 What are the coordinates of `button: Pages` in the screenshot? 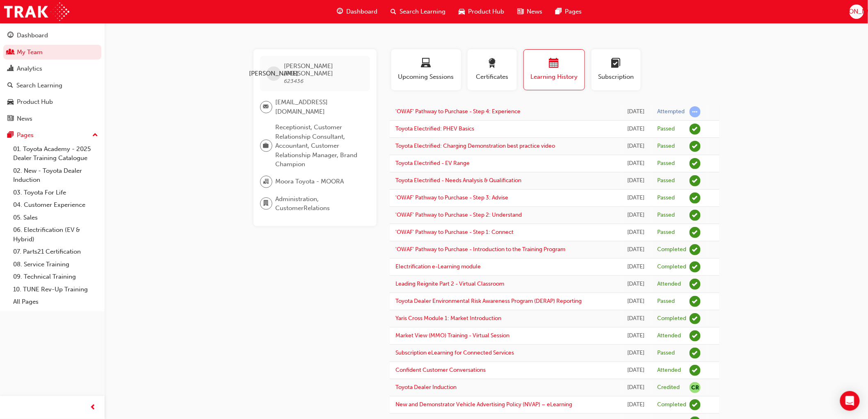 It's located at (52, 135).